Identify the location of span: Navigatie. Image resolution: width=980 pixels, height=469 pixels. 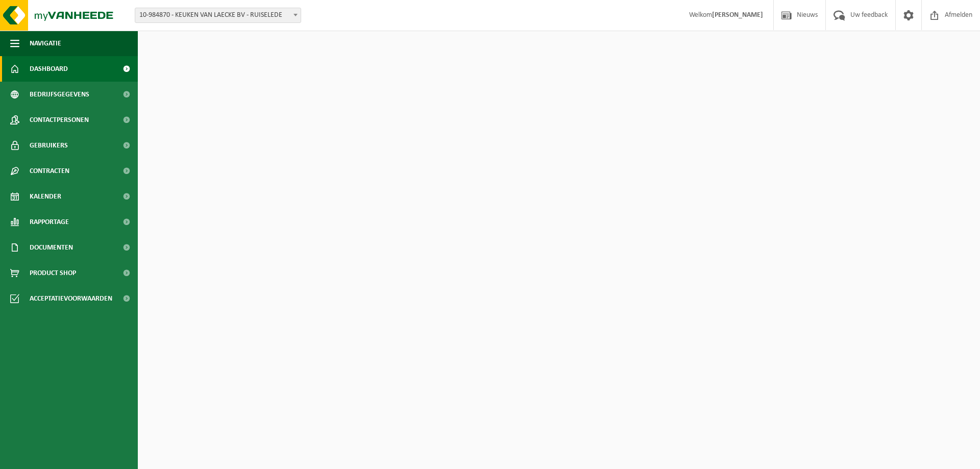
(46, 43).